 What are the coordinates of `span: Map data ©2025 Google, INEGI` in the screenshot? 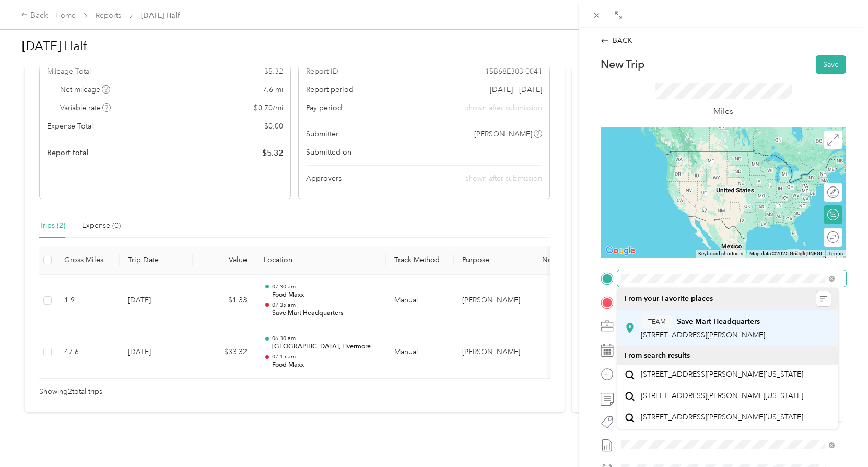 It's located at (786, 253).